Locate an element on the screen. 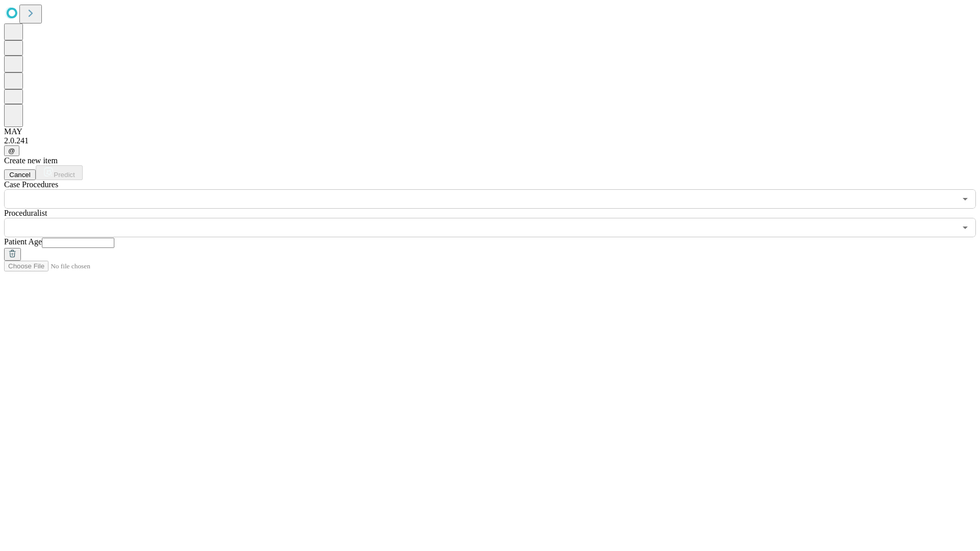 This screenshot has height=551, width=980. span: Predict is located at coordinates (64, 175).